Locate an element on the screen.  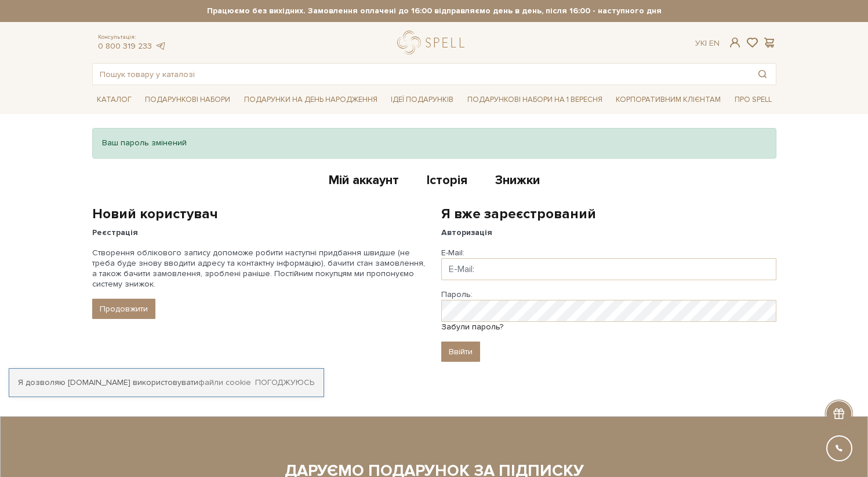
input: E-Mail: is located at coordinates (609, 269).